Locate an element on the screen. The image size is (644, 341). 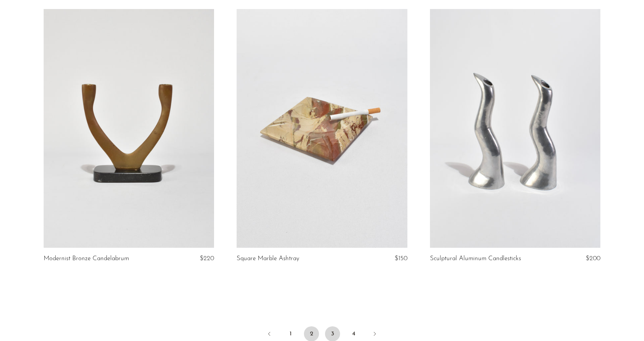
a: Square Marble Ashtray is located at coordinates (268, 259).